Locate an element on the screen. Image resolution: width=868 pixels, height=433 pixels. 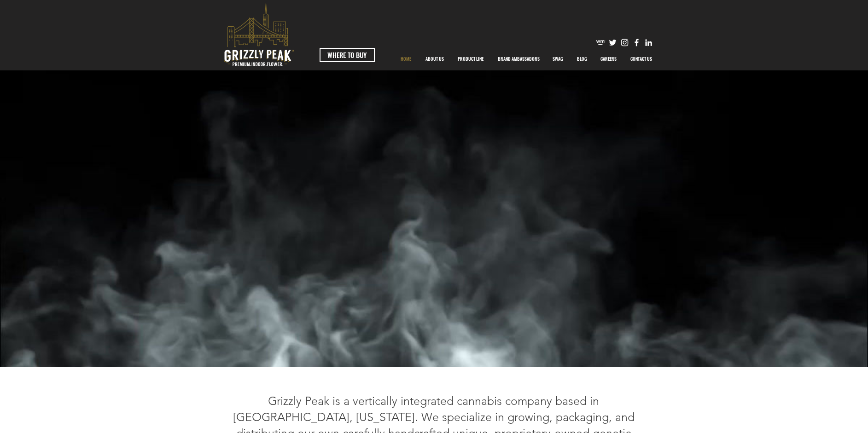
a: Facebook is located at coordinates (636, 42).